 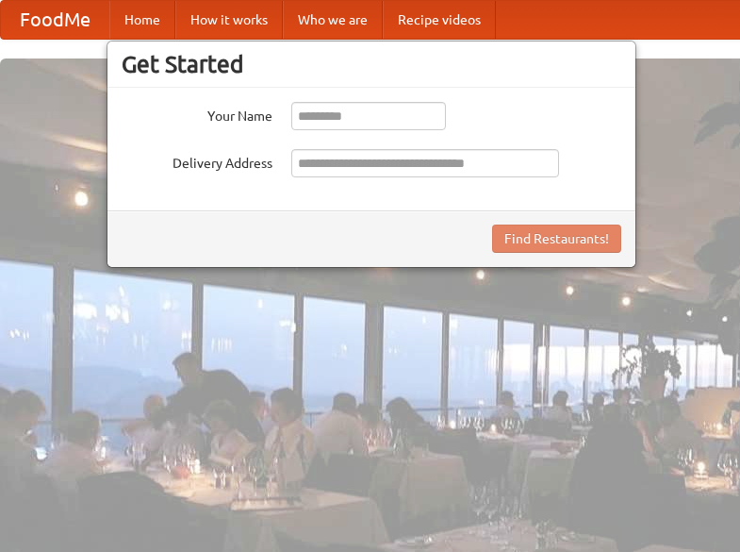 What do you see at coordinates (372, 64) in the screenshot?
I see `h3: Get Started` at bounding box center [372, 64].